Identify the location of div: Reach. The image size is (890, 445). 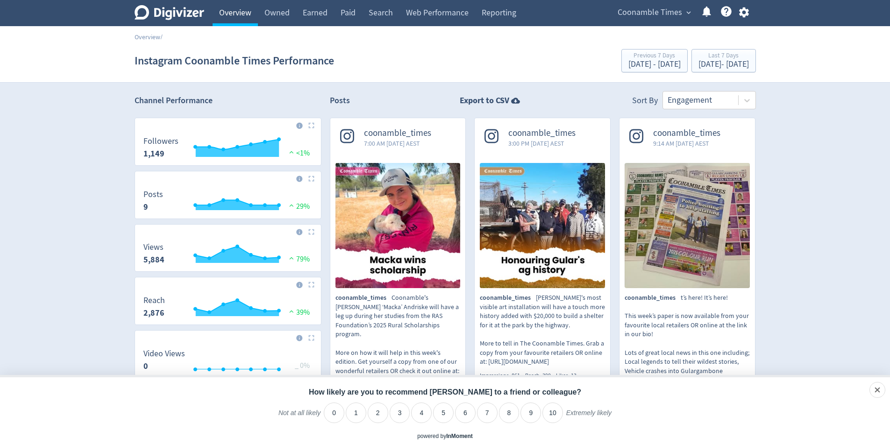
(541, 376).